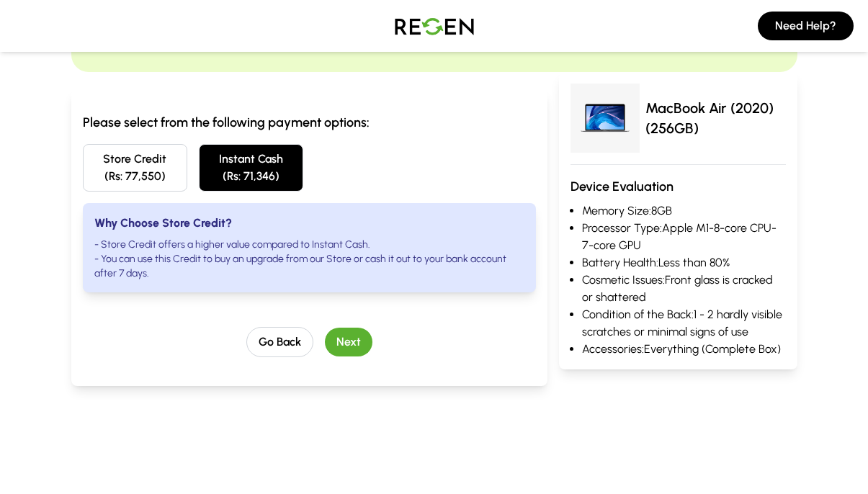  Describe the element at coordinates (805, 26) in the screenshot. I see `button: Need Help?` at that location.